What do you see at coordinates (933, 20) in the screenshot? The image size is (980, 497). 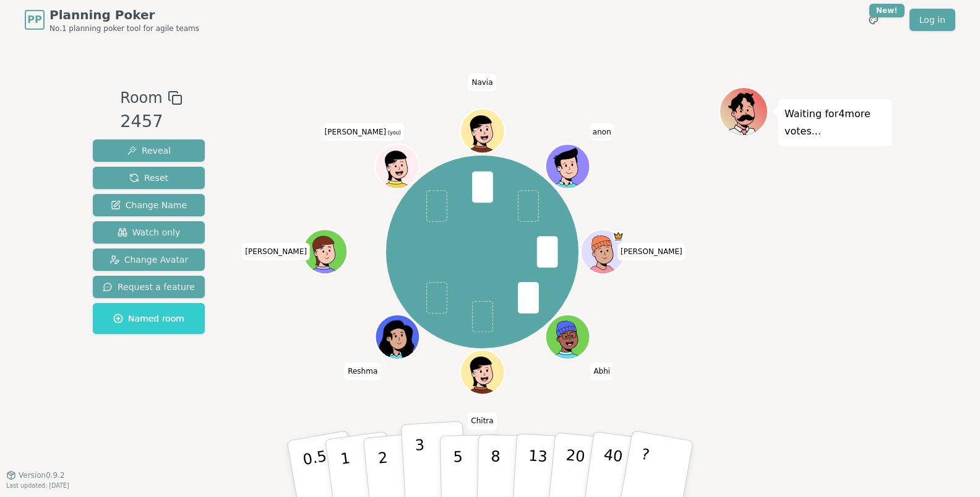 I see `a: Log in` at bounding box center [933, 20].